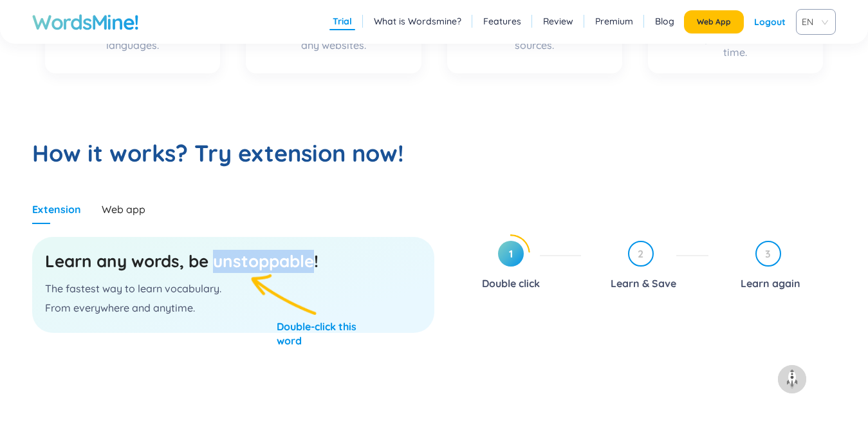 The height and width of the screenshot is (423, 868). What do you see at coordinates (769, 253) in the screenshot?
I see `span: 3` at bounding box center [769, 253].